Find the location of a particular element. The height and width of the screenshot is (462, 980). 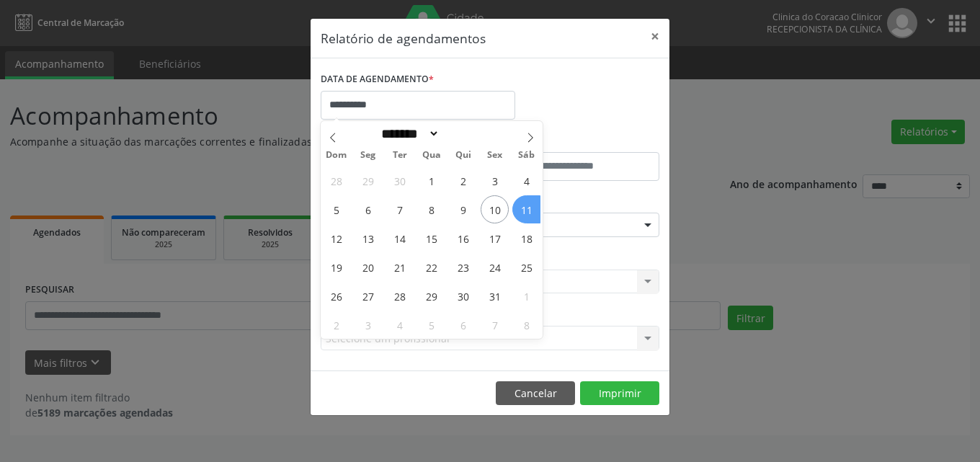

label: DATA DE AGENDAMENTO is located at coordinates (377, 79).